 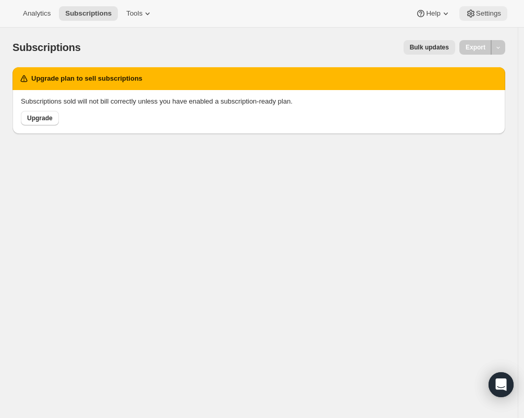 I want to click on button: Bulk updates, so click(x=429, y=47).